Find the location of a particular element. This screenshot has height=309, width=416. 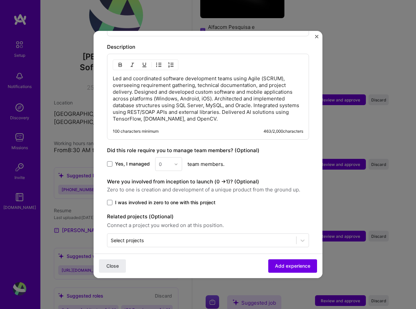

p: Led and coordinated software development teams using Agile (SCRUM), overseeing requirement gather... is located at coordinates (208, 99).